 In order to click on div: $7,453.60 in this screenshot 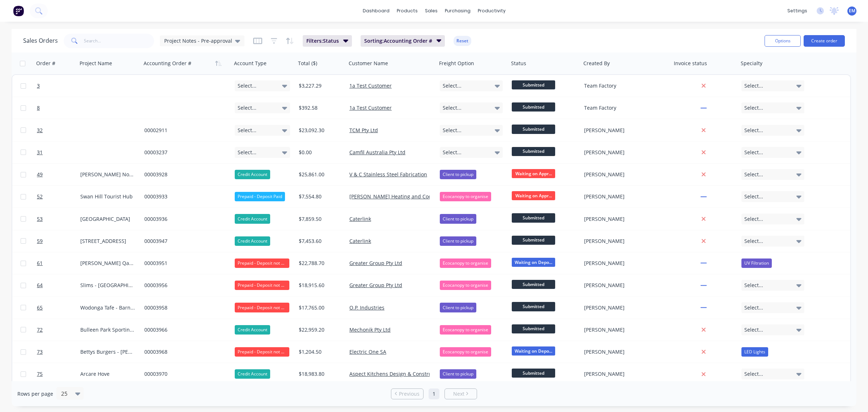, I will do `click(320, 241)`.